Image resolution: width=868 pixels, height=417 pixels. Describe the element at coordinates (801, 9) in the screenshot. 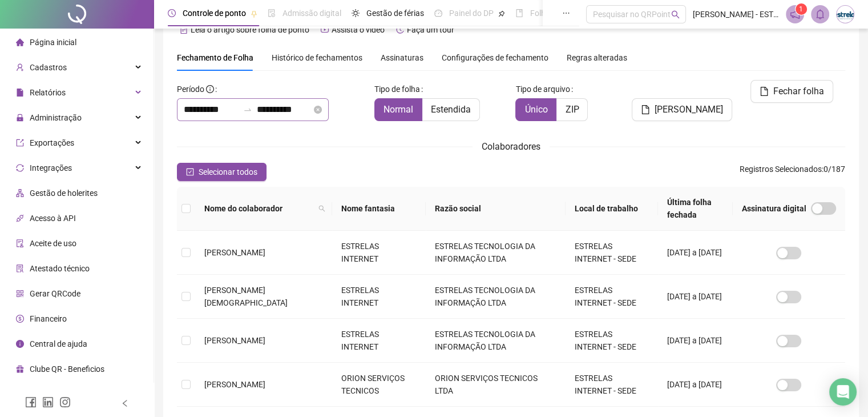

I see `span: 1` at that location.